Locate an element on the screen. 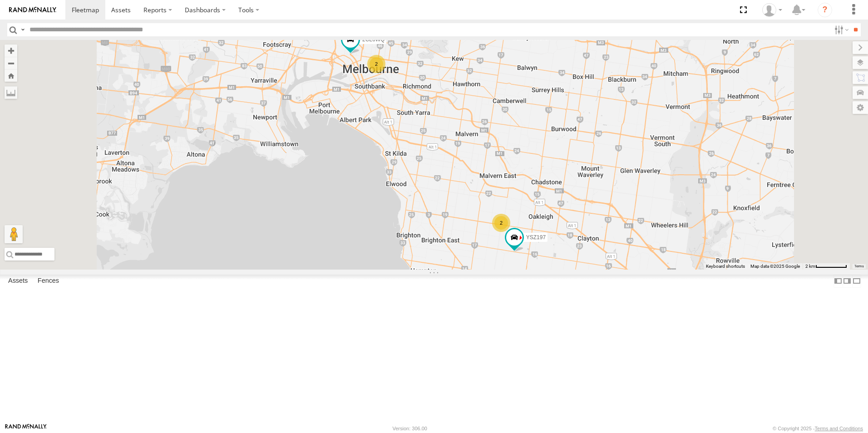 The image size is (868, 433). label: Map Settings is located at coordinates (860, 107).